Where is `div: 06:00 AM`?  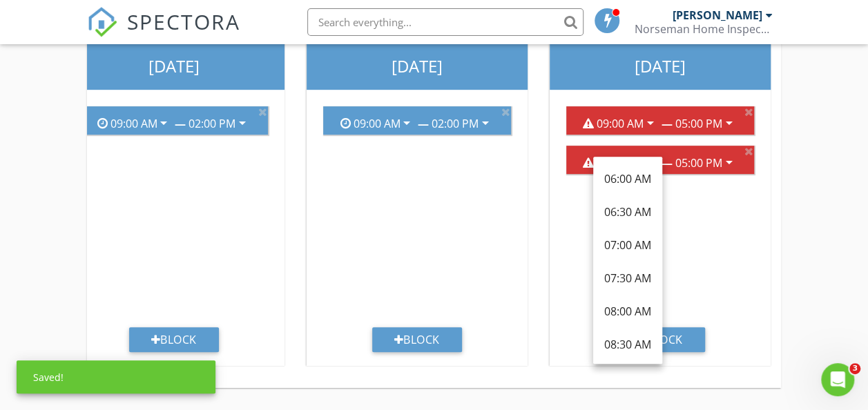
div: 06:00 AM is located at coordinates (628, 179).